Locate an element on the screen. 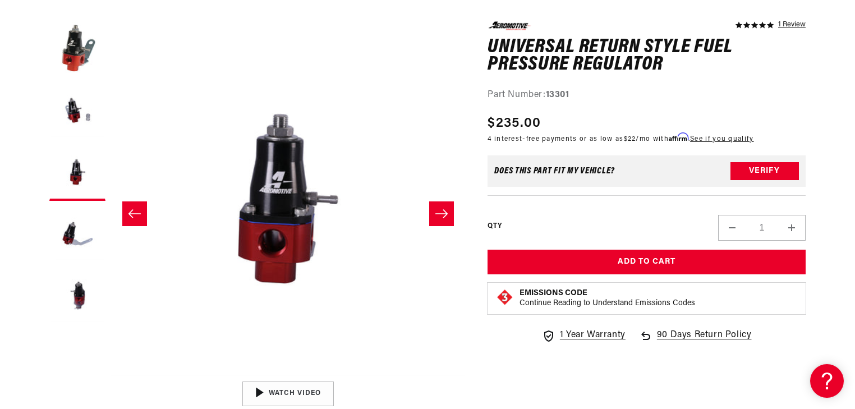 The height and width of the screenshot is (409, 855). div: Does This part fit My vehicle? is located at coordinates (554, 171).